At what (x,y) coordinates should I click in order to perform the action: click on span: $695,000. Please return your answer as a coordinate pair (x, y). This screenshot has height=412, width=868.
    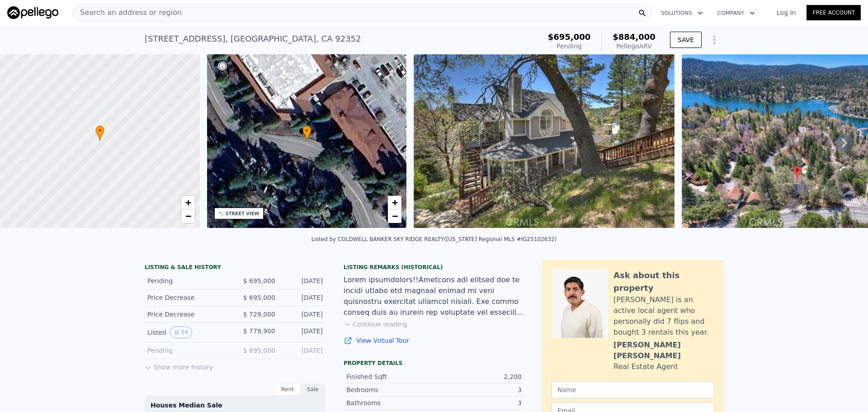
    Looking at the image, I should click on (569, 36).